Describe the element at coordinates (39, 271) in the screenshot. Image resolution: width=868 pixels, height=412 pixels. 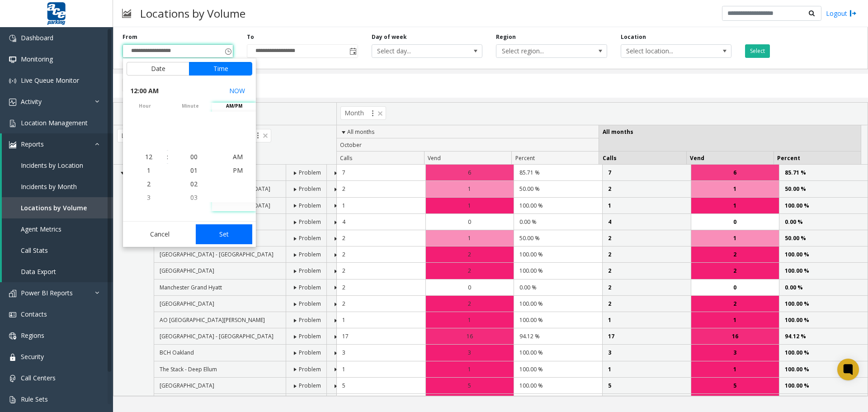
I see `span: Data Export` at that location.